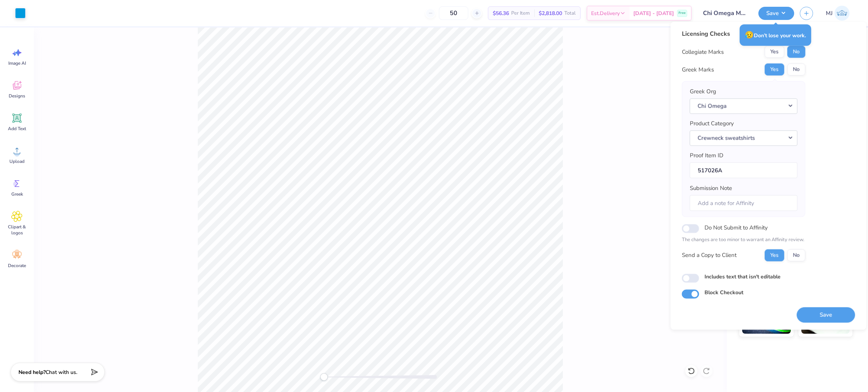 This screenshot has height=392, width=868. Describe the element at coordinates (500, 13) in the screenshot. I see `span: $56.36` at that location.